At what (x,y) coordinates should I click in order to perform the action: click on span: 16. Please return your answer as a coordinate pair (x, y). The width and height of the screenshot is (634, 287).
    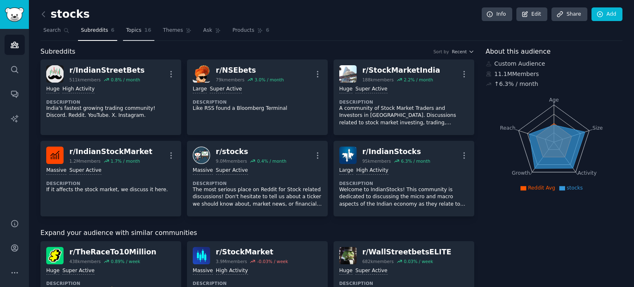
    Looking at the image, I should click on (148, 31).